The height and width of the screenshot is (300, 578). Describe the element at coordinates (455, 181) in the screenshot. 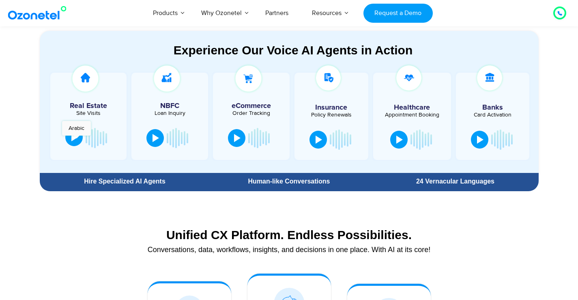

I see `div: 24 Vernacular Languages` at that location.